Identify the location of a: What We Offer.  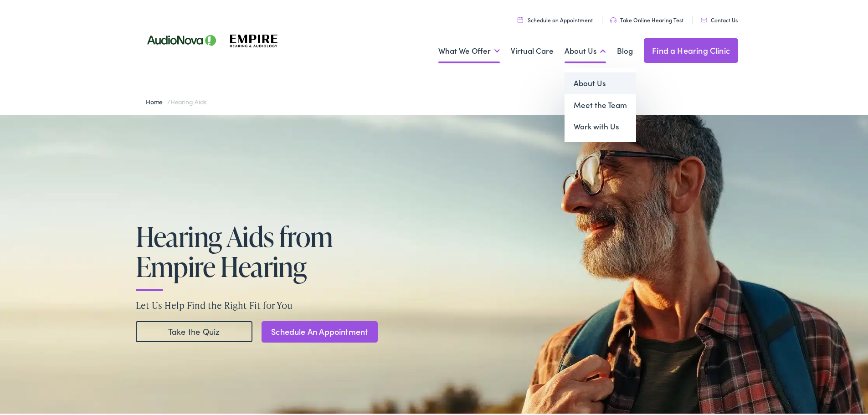
(469, 49).